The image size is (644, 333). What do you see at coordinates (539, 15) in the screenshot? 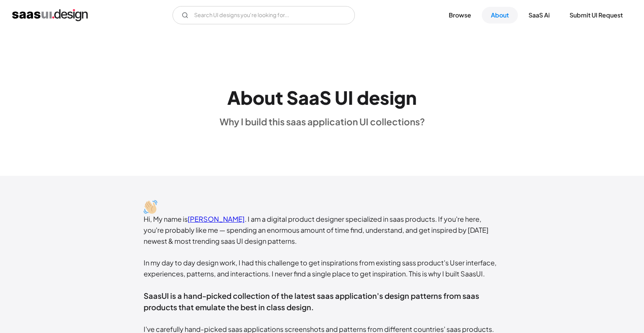
I see `a: SaaS Ai` at bounding box center [539, 15].